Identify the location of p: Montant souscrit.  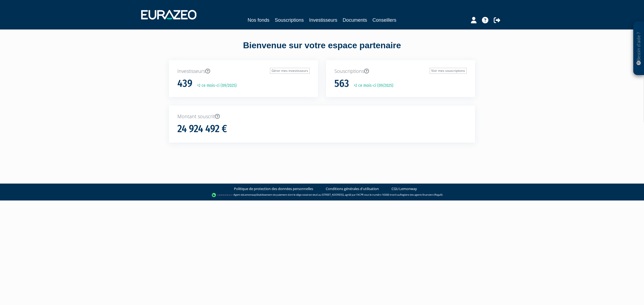
(322, 117).